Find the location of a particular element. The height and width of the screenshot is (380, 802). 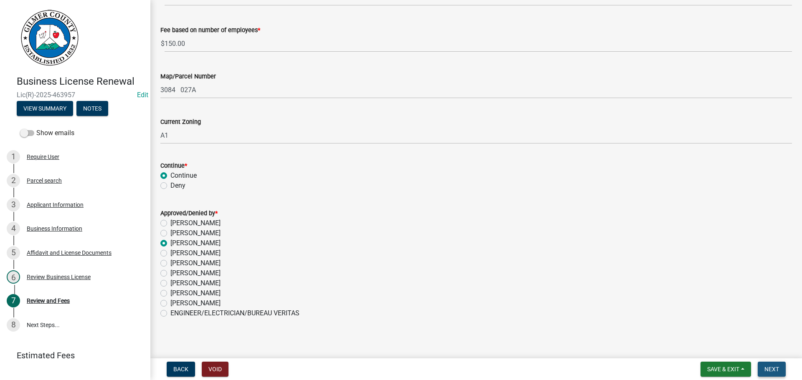

button: Back is located at coordinates (181, 369).